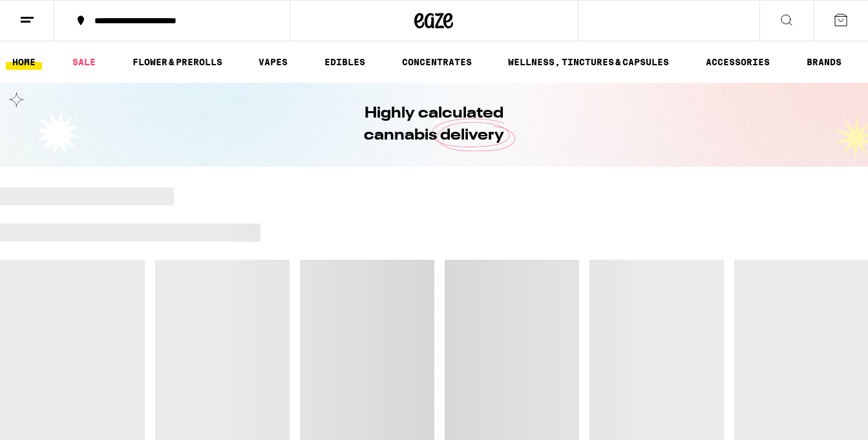 The width and height of the screenshot is (868, 440). I want to click on h1: Highly calculated cannabis delivery, so click(434, 124).